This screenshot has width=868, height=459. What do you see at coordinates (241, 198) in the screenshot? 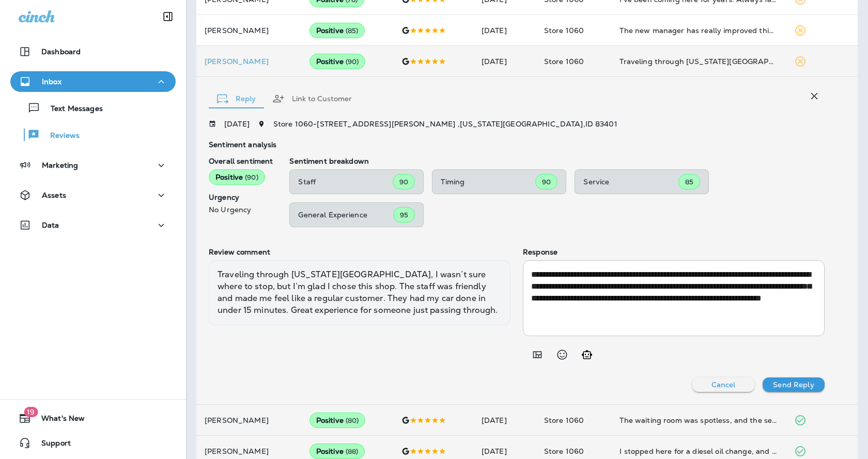
I see `p: Urgency` at bounding box center [241, 198].